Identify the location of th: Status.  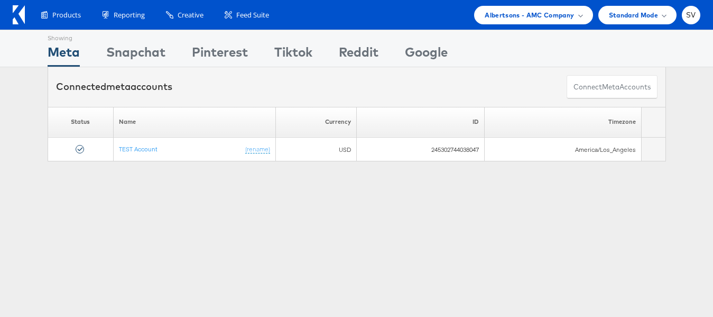
(80, 122).